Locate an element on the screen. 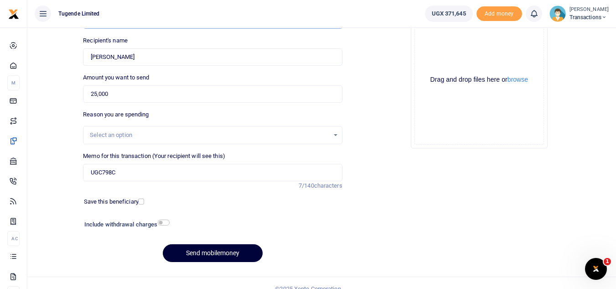  span: Transactions is located at coordinates (589, 17).